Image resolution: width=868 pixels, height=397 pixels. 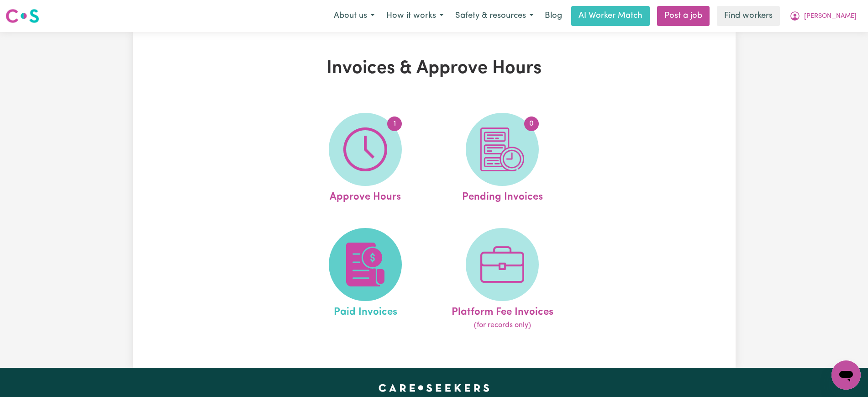 What do you see at coordinates (502, 280) in the screenshot?
I see `a: Platform Fee Invoices(for records only)` at bounding box center [502, 280].